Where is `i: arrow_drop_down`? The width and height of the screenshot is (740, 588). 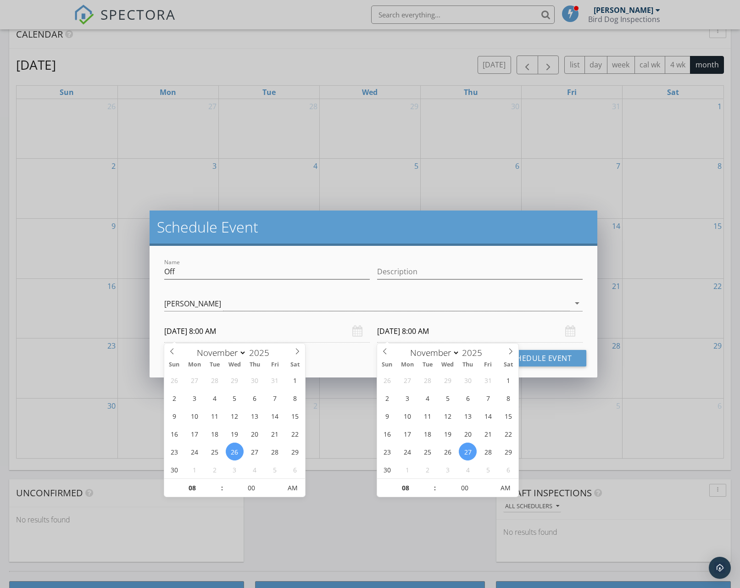 i: arrow_drop_down is located at coordinates (577, 303).